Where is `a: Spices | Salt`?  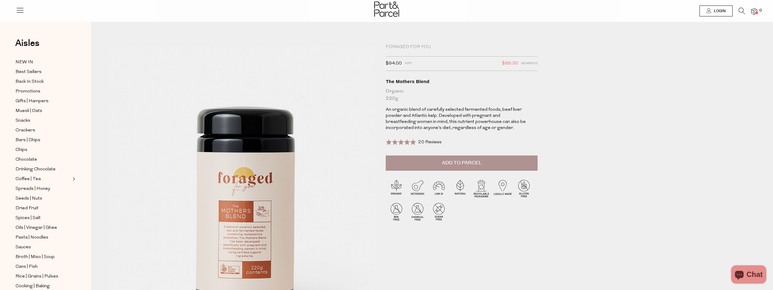
a: Spices | Salt is located at coordinates (43, 218).